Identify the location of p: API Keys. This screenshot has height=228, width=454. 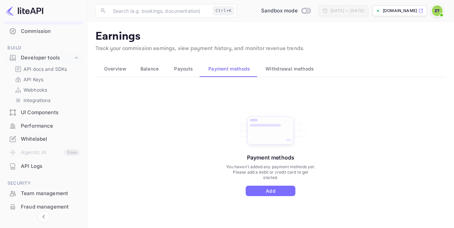
(33, 79).